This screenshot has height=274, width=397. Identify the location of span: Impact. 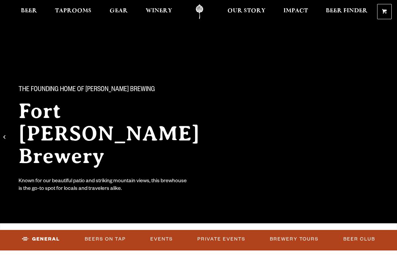
(296, 11).